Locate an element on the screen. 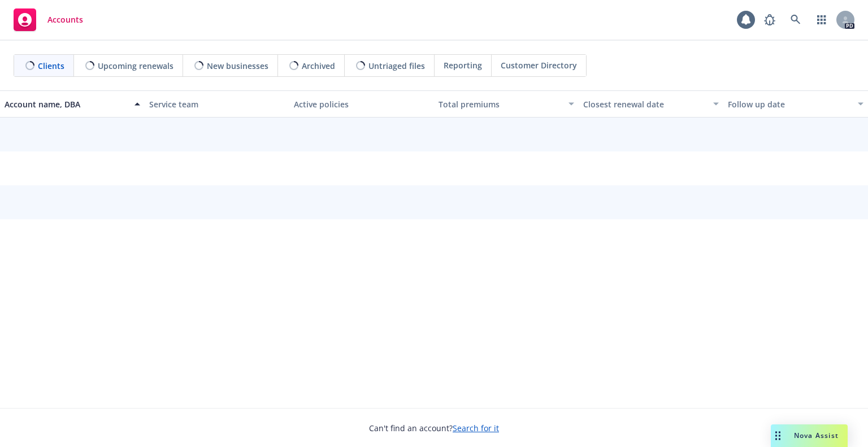 This screenshot has width=868, height=447. button: Active policies is located at coordinates (361, 104).